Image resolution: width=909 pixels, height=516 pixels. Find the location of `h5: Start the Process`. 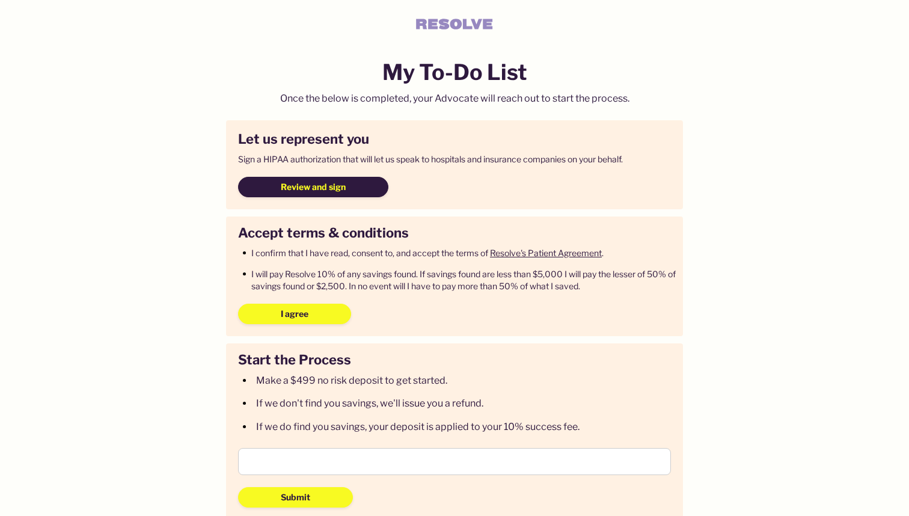

h5: Start the Process is located at coordinates (295, 360).